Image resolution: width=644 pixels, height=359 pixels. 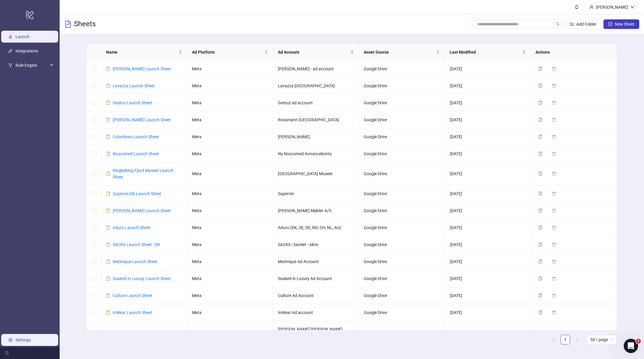 What do you see at coordinates (553, 340) in the screenshot?
I see `li: Previous Page` at bounding box center [553, 340].